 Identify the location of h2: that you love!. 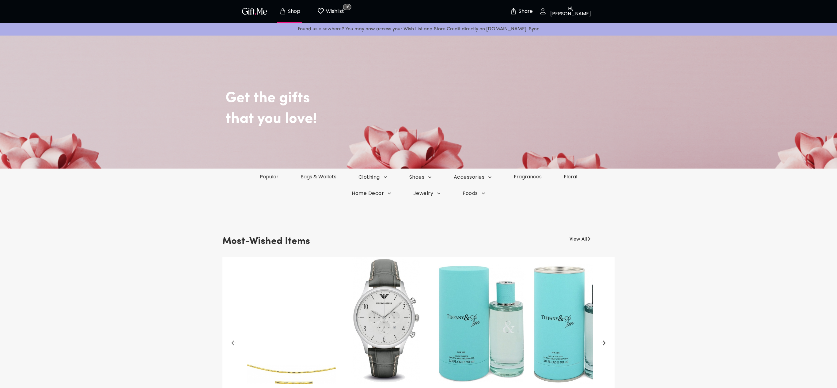
(432, 119).